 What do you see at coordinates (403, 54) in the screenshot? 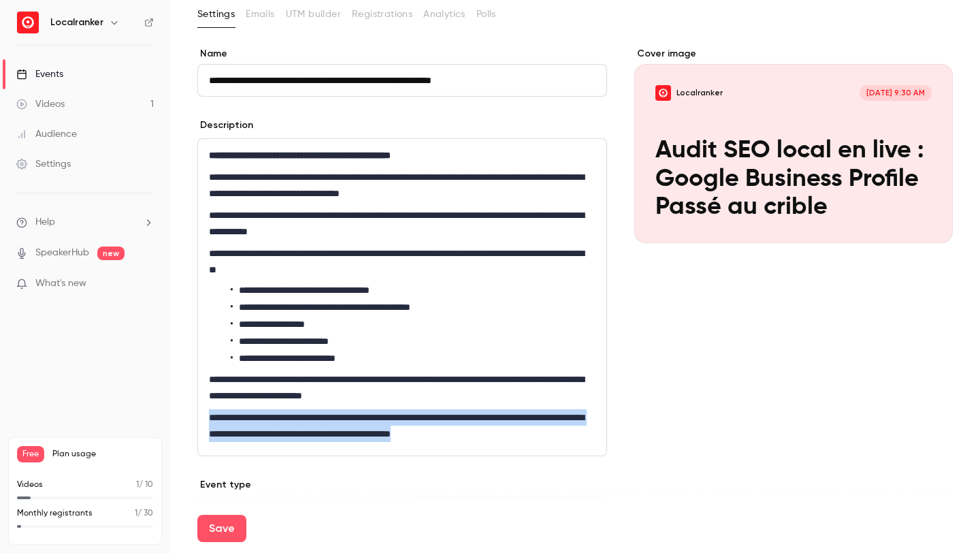
I see `label: Name` at bounding box center [403, 54].